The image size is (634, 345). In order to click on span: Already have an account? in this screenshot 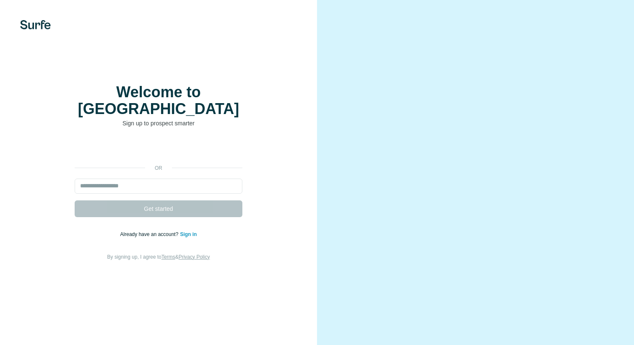, I will do `click(150, 235)`.